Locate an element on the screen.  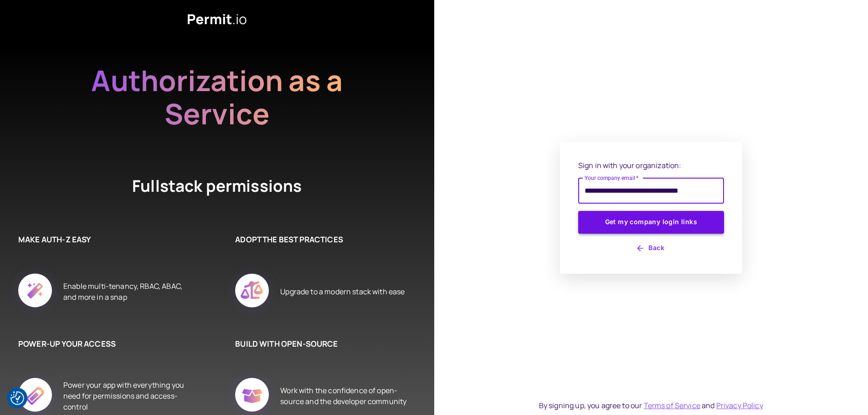
button: Back is located at coordinates (651, 248).